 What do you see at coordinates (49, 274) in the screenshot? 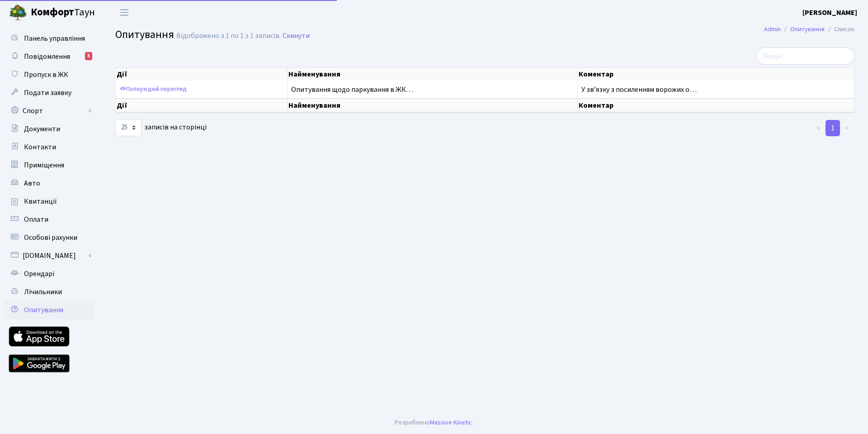
I see `a: Орендарі` at bounding box center [49, 274].